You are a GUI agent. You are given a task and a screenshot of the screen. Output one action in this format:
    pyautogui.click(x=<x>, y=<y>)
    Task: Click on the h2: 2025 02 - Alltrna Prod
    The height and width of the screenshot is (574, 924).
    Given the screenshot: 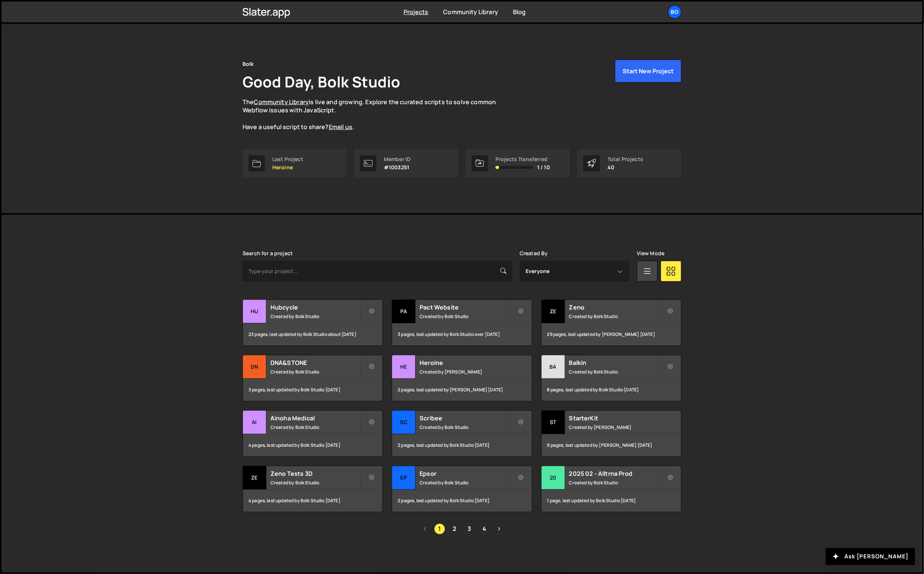 What is the action you would take?
    pyautogui.click(x=613, y=474)
    